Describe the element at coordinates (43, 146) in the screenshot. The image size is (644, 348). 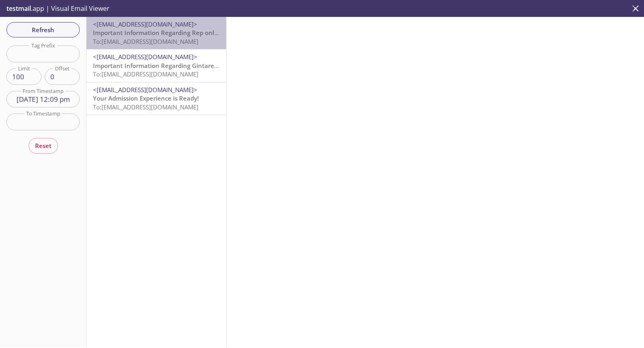
I see `button: Reset` at that location.